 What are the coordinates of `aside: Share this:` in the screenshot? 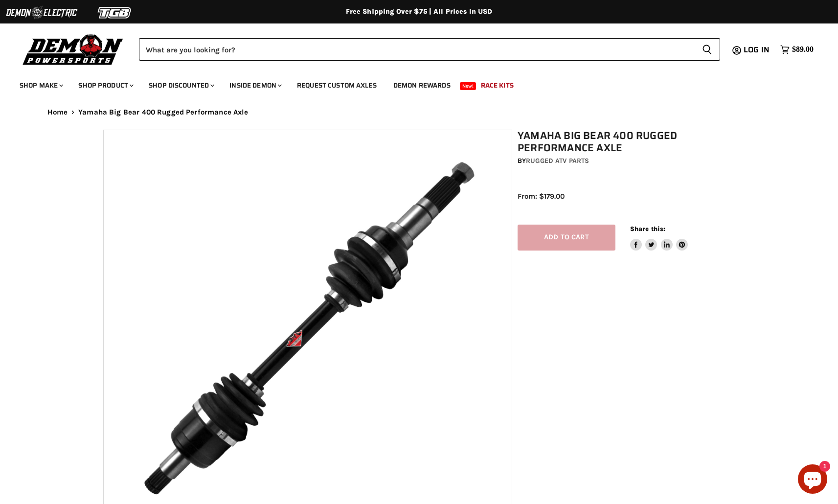 It's located at (659, 237).